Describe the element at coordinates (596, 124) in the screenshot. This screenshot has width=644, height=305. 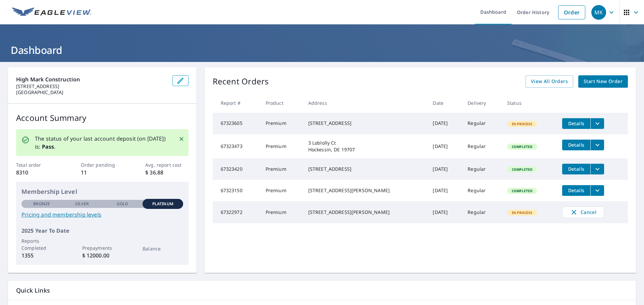
I see `button: filesDropdownBtn-67323605` at that location.